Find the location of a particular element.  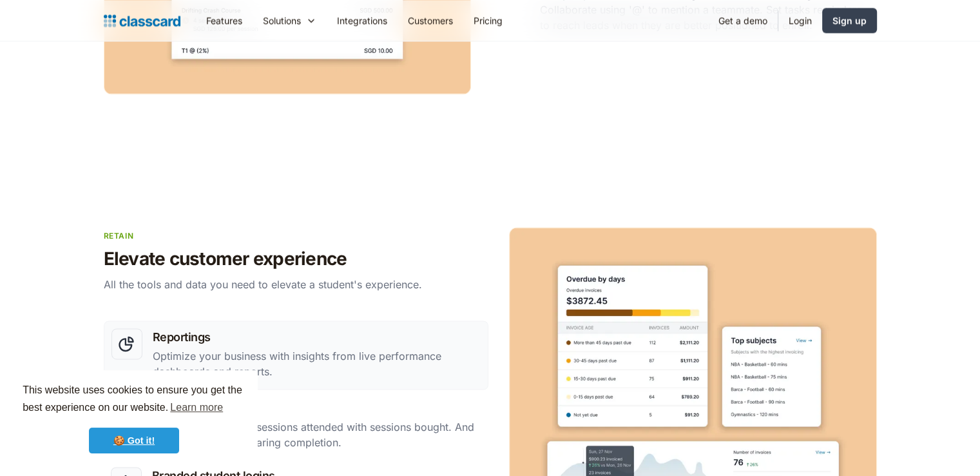

h3: Alerts & reminders is located at coordinates (316, 408).